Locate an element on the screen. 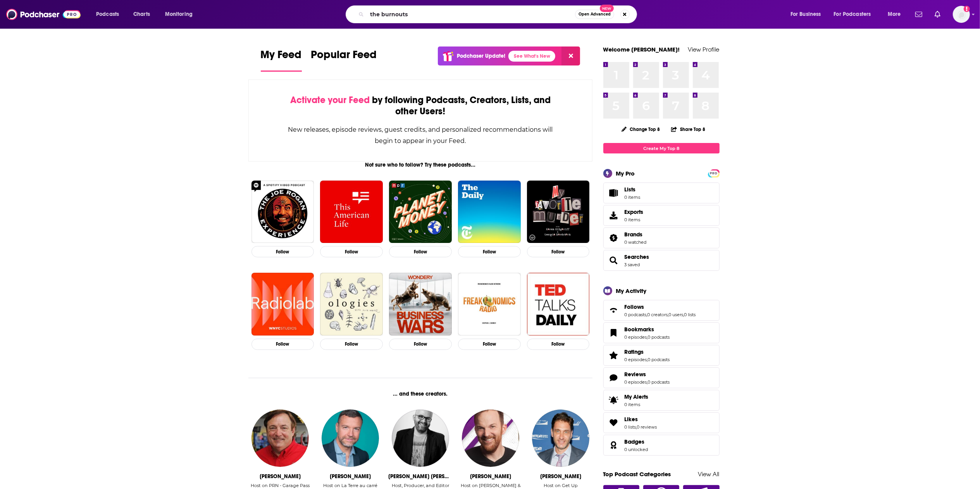  span: For Business is located at coordinates (805, 15).